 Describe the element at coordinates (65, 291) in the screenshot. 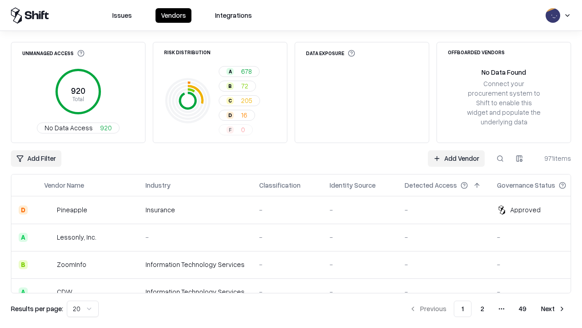

I see `div: CDW` at that location.